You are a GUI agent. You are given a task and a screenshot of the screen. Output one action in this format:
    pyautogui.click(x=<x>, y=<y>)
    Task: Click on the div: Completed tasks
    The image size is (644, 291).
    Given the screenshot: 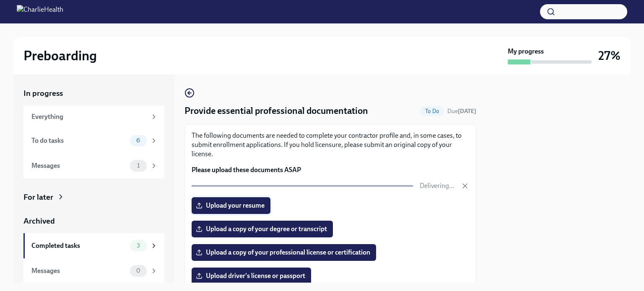 What is the action you would take?
    pyautogui.click(x=79, y=246)
    